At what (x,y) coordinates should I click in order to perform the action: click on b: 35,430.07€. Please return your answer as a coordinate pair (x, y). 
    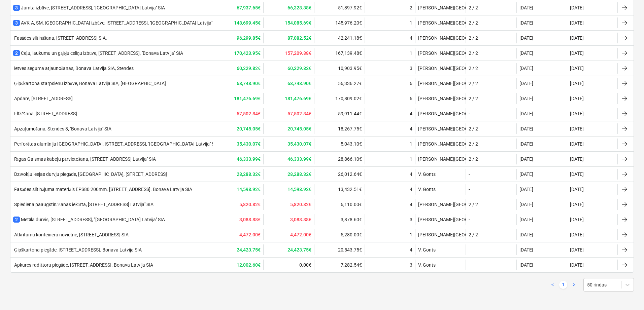
    Looking at the image, I should click on (299, 144).